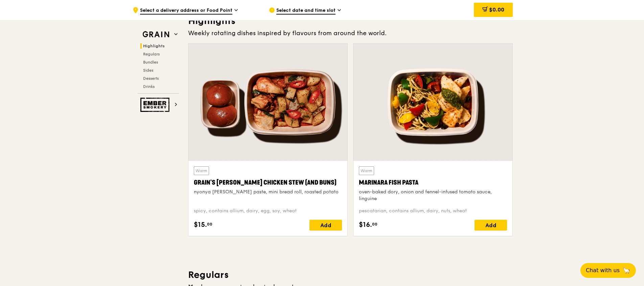  I want to click on h3: Regulars, so click(351, 275).